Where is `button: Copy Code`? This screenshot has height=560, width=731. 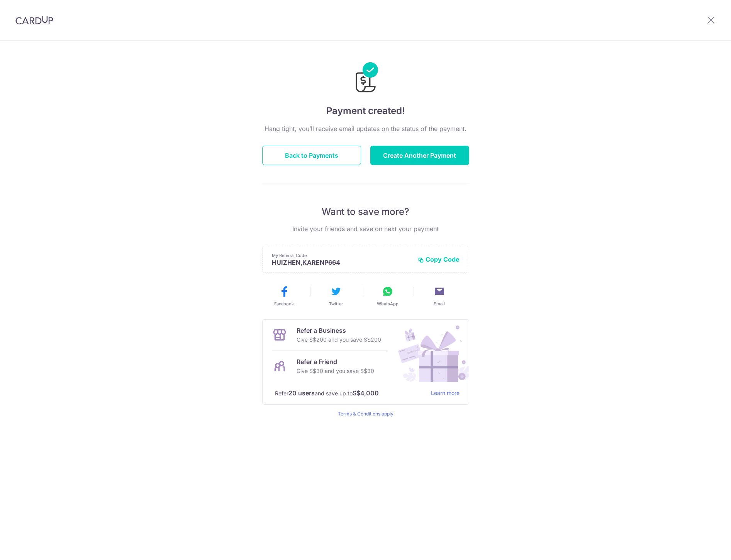
button: Copy Code is located at coordinates (438, 259).